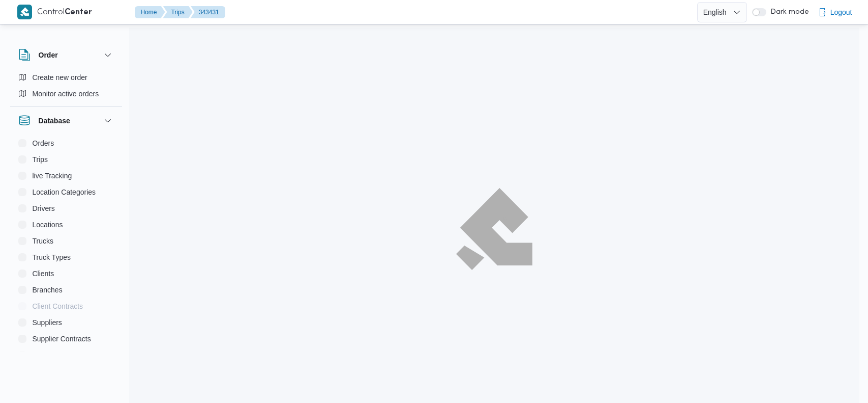 Image resolution: width=868 pixels, height=403 pixels. I want to click on span: Drivers, so click(44, 208).